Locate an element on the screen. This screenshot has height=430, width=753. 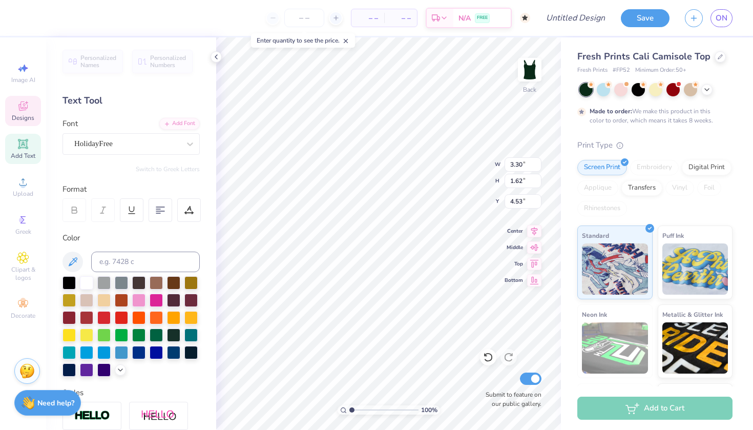
img: Back is located at coordinates (530, 70).